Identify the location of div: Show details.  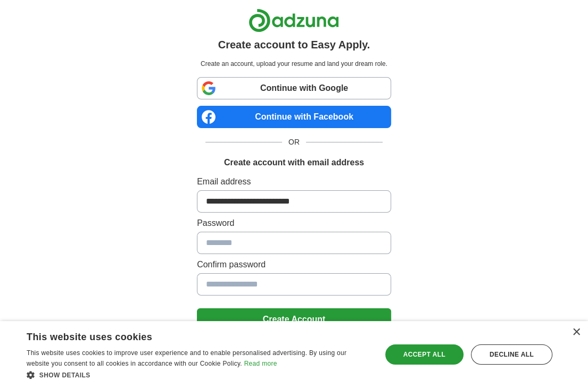
(198, 375).